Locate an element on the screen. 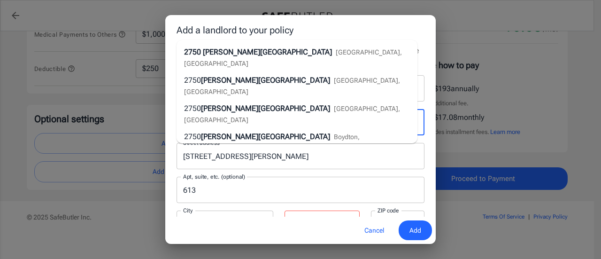  label: City is located at coordinates (188, 210).